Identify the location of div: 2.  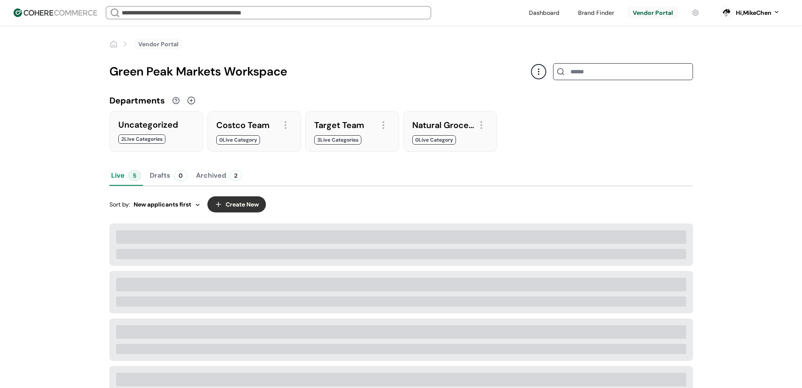
(236, 176).